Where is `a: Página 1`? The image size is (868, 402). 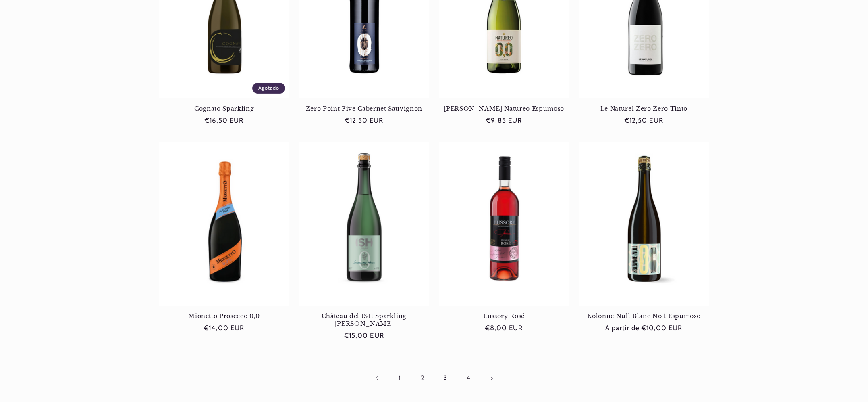 a: Página 1 is located at coordinates (400, 378).